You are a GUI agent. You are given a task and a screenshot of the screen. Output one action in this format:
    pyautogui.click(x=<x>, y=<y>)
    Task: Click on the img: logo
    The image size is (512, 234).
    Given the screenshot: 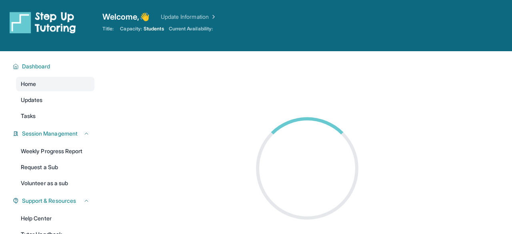 What is the action you would take?
    pyautogui.click(x=43, y=22)
    